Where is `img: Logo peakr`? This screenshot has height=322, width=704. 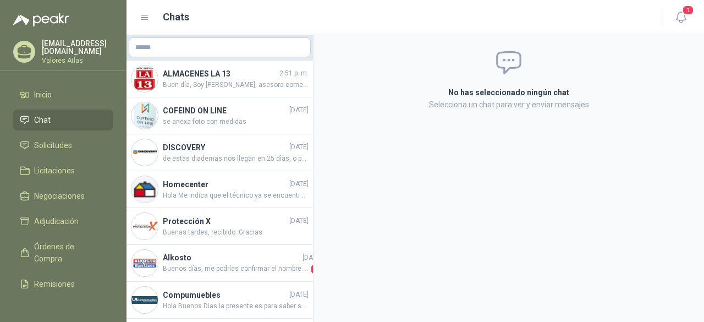 img: Logo peakr is located at coordinates (41, 20).